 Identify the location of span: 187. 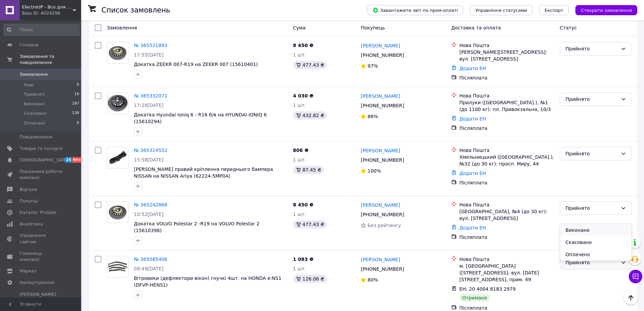
(76, 104).